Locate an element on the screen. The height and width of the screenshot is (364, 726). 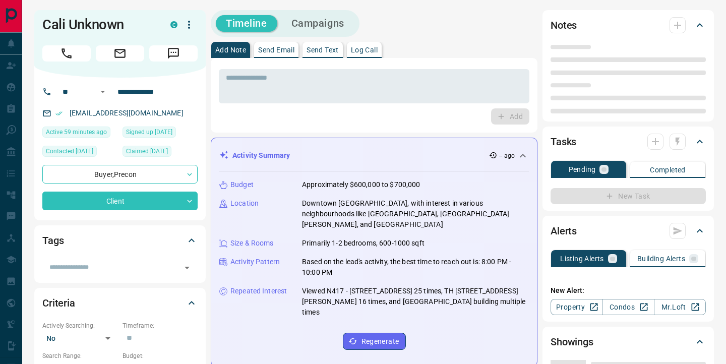
div: Tags is located at coordinates (120, 241).